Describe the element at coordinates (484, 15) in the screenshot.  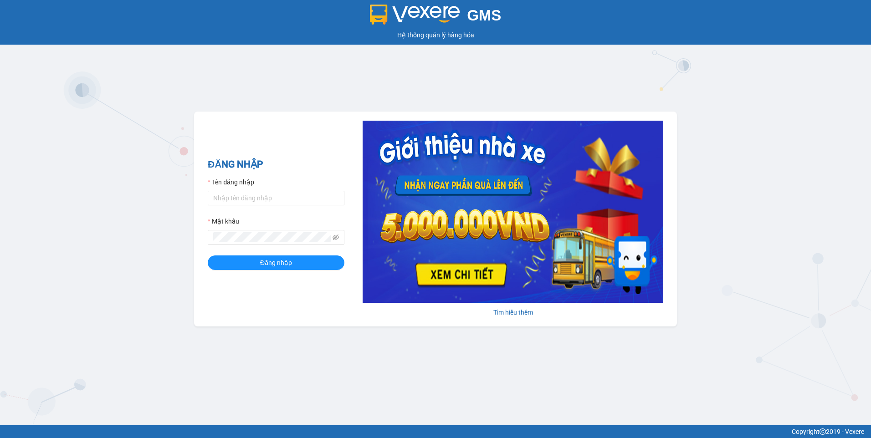
I see `span: GMS` at that location.